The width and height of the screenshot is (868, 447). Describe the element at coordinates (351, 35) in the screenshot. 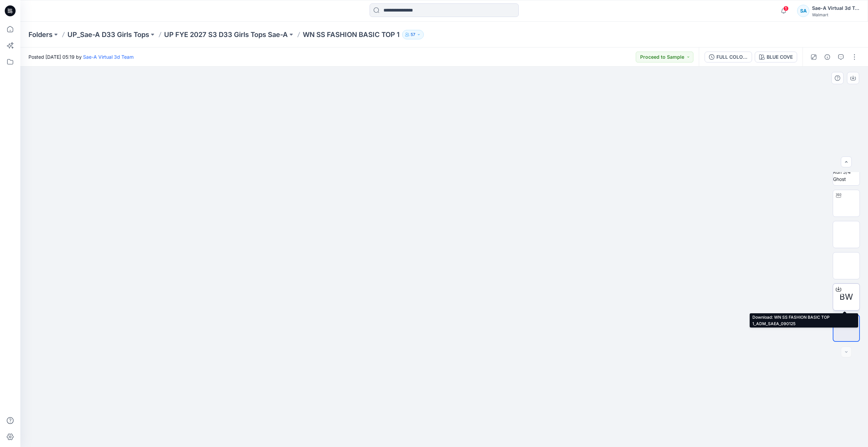

I see `p: WN SS FASHION BASIC TOP 1` at that location.